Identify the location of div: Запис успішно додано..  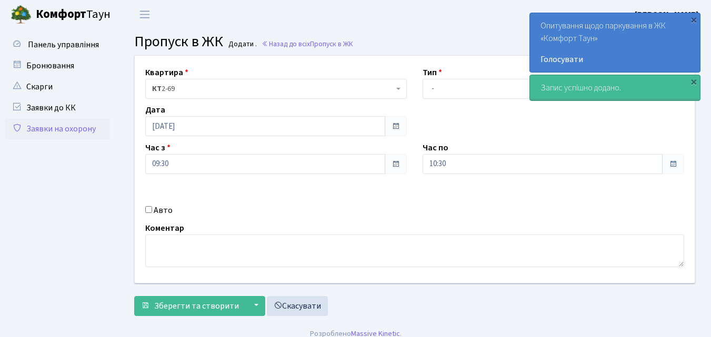
(615, 88).